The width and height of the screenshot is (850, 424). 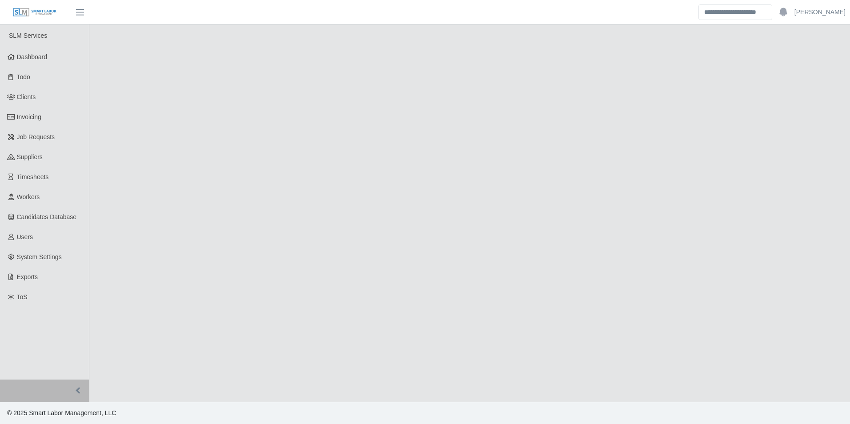 I want to click on input: Search, so click(x=735, y=12).